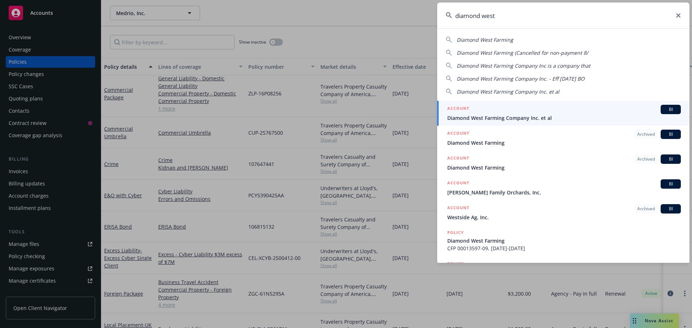 Image resolution: width=692 pixels, height=328 pixels. I want to click on span: Diamond West Farming Company Inc is a company that, so click(523, 66).